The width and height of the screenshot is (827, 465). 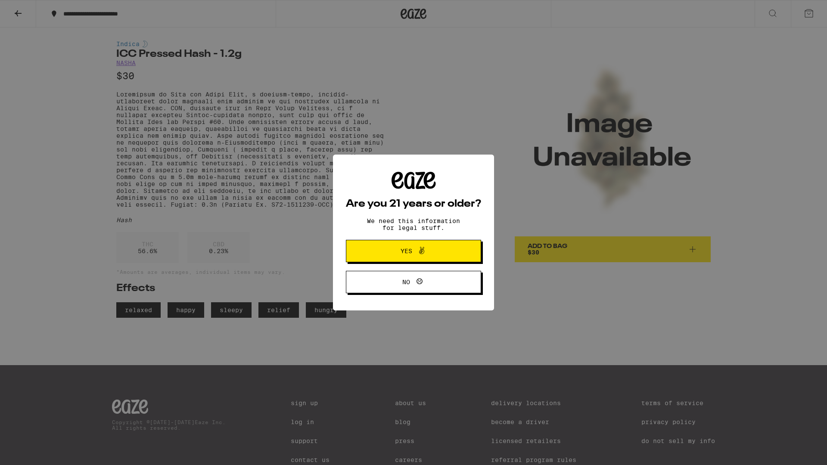 I want to click on button: No, so click(x=414, y=282).